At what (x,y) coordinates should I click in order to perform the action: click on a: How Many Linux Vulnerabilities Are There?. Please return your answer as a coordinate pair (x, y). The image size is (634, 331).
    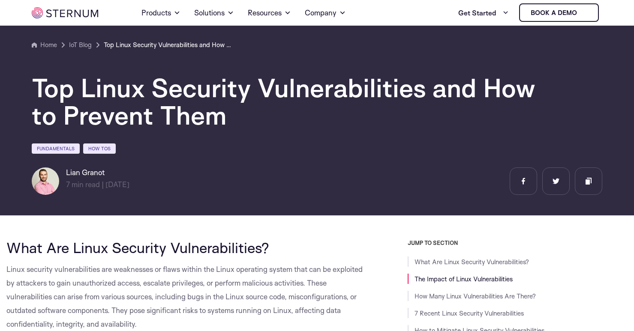
    Looking at the image, I should click on (475, 296).